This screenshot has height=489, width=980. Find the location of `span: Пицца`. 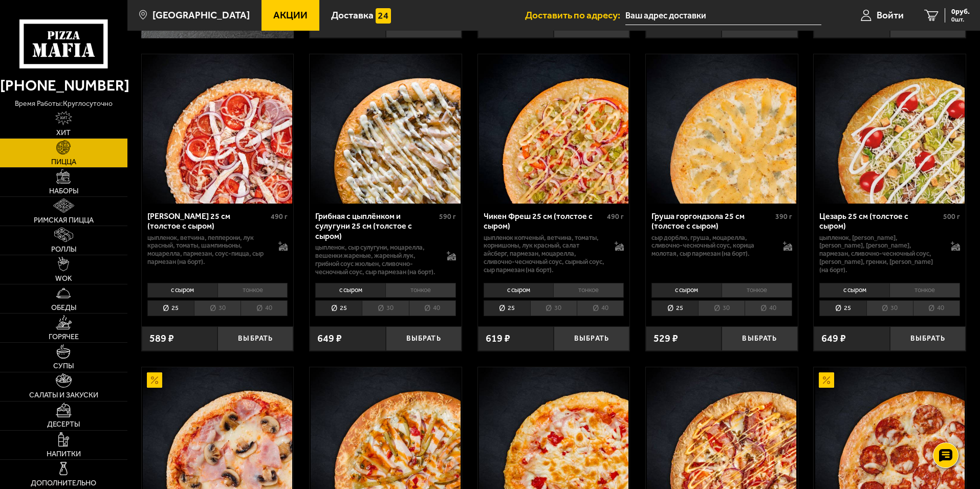

span: Пицца is located at coordinates (63, 162).